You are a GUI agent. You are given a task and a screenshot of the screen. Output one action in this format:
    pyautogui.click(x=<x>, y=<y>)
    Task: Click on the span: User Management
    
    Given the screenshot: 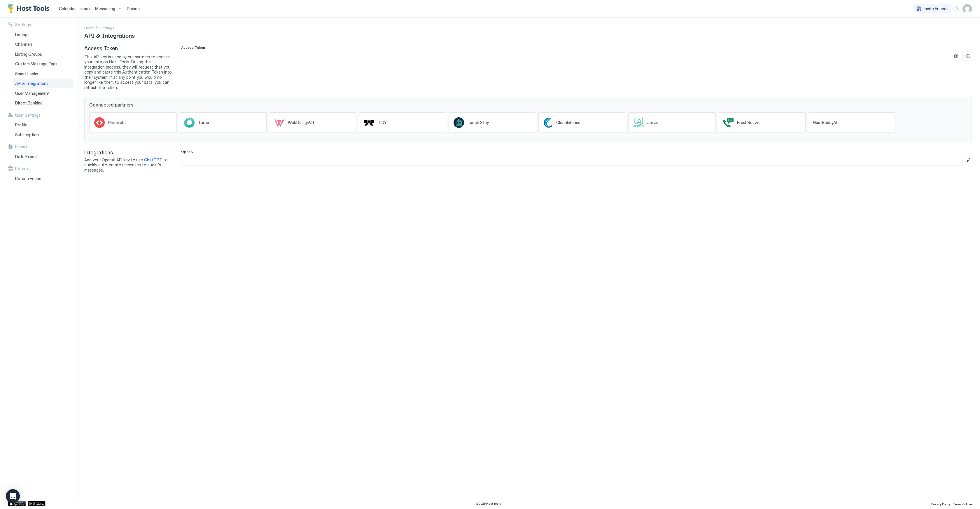 What is the action you would take?
    pyautogui.click(x=32, y=93)
    